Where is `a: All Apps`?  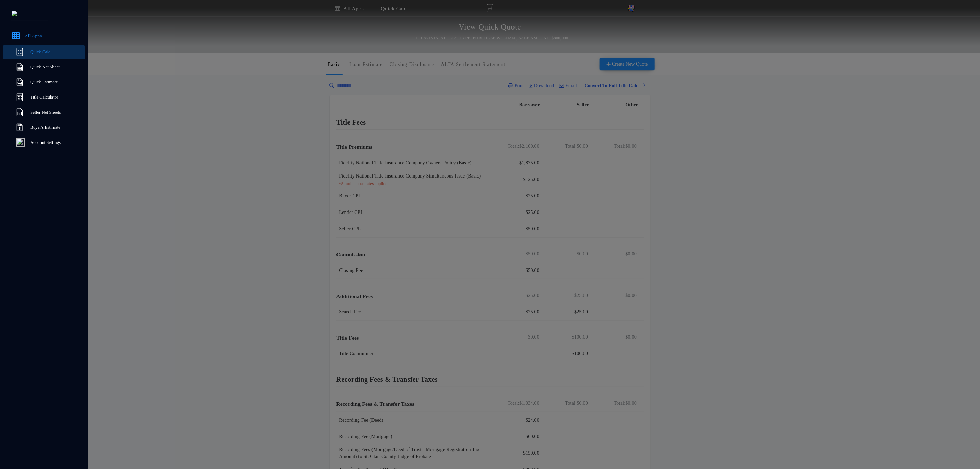
a: All Apps is located at coordinates (45, 37).